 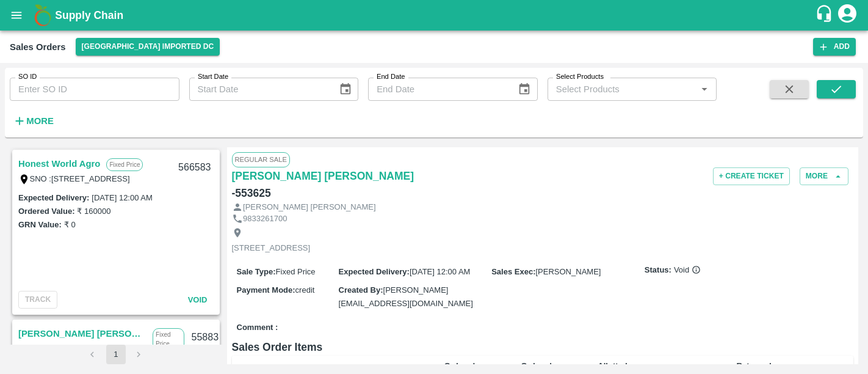 I want to click on b: Supply Chain, so click(x=89, y=15).